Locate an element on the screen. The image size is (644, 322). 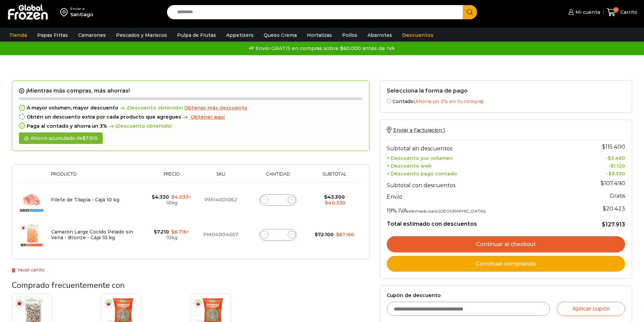
a: Camarón Large Cocido Pelado sin Vena - Bronze - Caja 10 kg is located at coordinates (92, 234).